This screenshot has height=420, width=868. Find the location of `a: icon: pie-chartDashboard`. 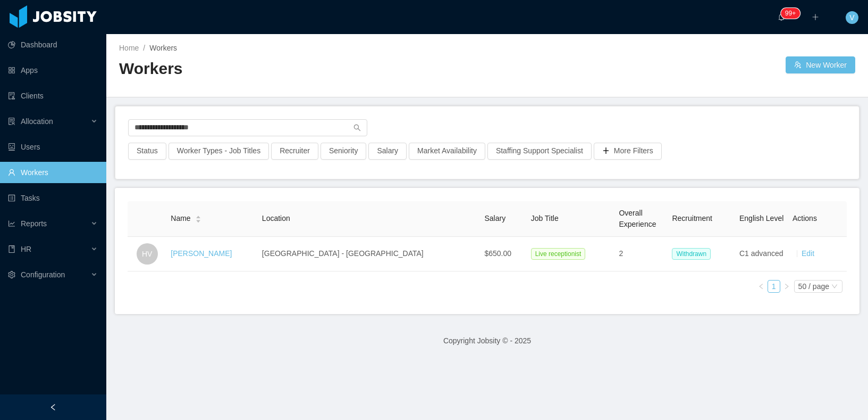

a: icon: pie-chartDashboard is located at coordinates (53, 45).